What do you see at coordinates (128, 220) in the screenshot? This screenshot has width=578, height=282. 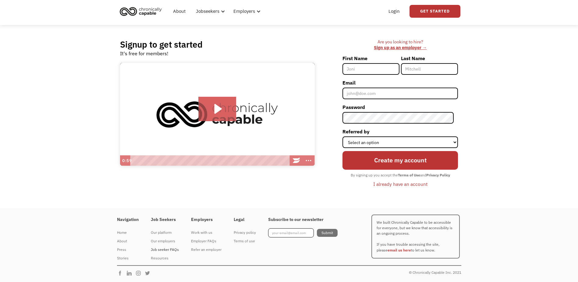 I see `h4: Navigation` at bounding box center [128, 220].